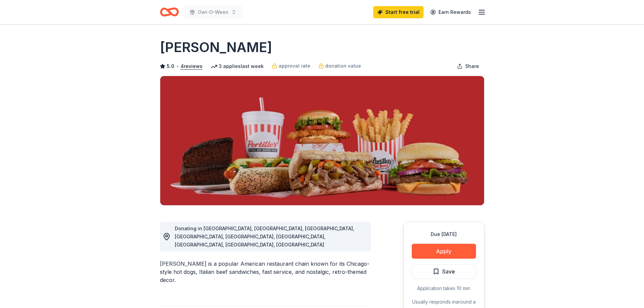 This screenshot has width=644, height=308. What do you see at coordinates (291, 66) in the screenshot?
I see `a: approval rate` at bounding box center [291, 66].